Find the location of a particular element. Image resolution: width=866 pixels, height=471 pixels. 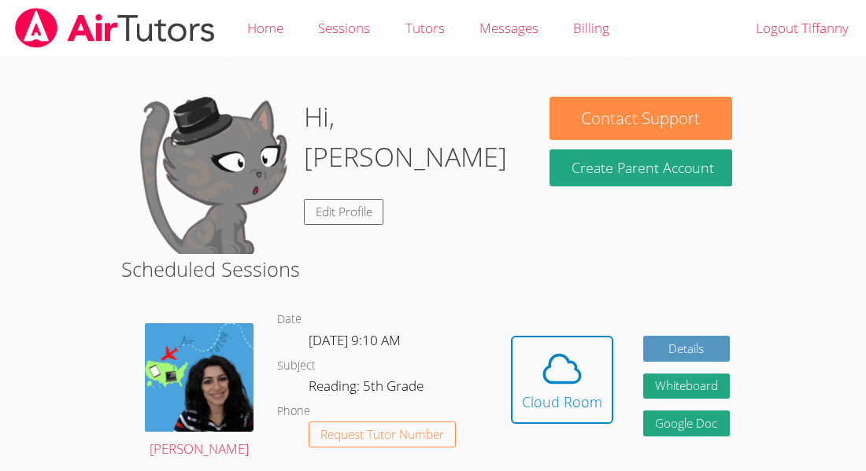

dt: Subject is located at coordinates (296, 366).